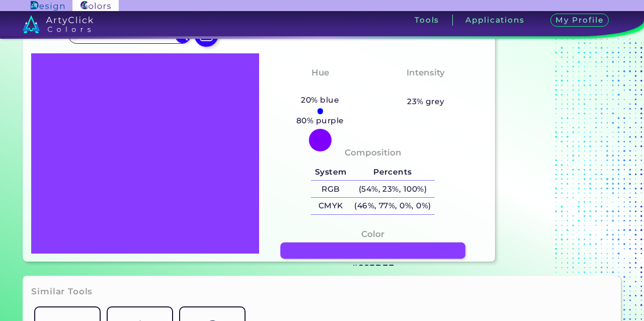  What do you see at coordinates (320, 121) in the screenshot?
I see `h5: 80% purple` at bounding box center [320, 121].